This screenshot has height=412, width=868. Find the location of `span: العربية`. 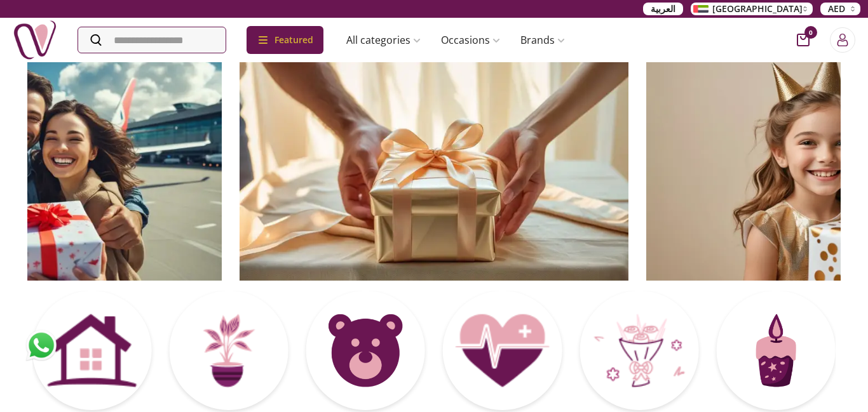

span: العربية is located at coordinates (663, 9).